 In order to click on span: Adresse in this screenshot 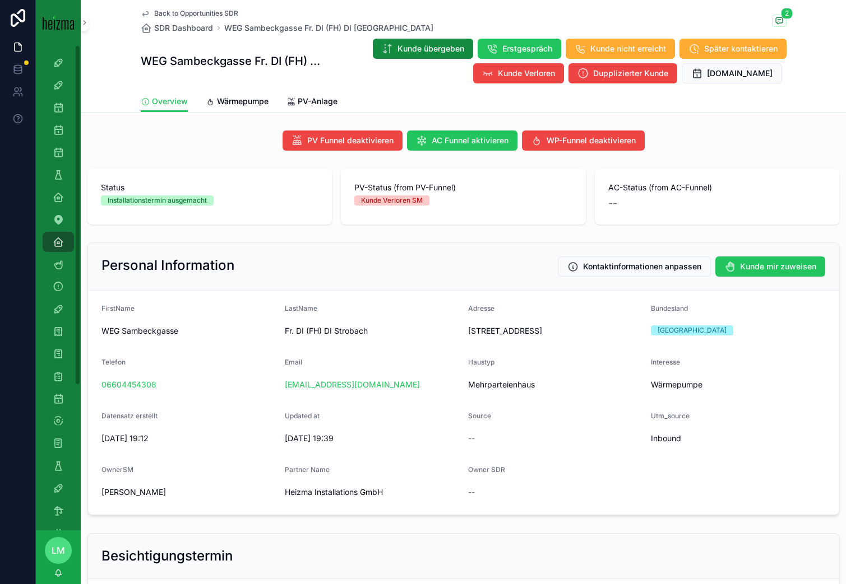, I will do `click(481, 308)`.